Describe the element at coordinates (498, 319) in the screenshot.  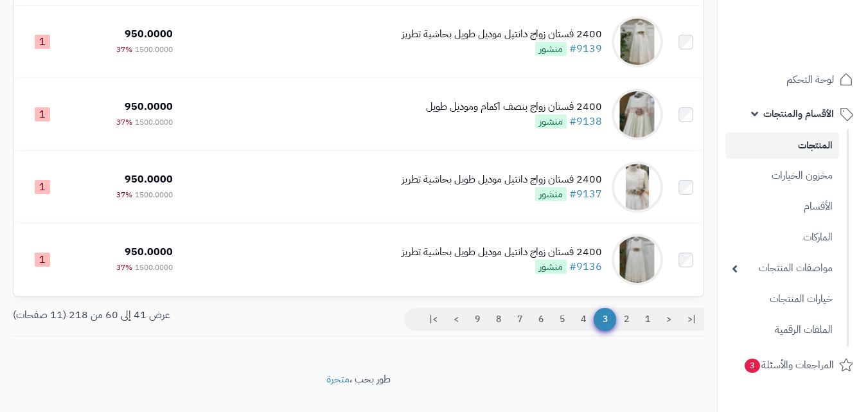
I see `a: 8` at that location.